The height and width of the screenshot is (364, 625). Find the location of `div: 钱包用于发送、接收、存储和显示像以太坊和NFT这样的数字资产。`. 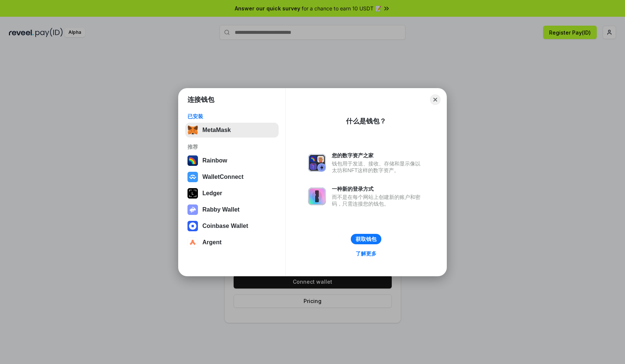

div: 钱包用于发送、接收、存储和显示像以太坊和NFT这样的数字资产。 is located at coordinates (378, 167).